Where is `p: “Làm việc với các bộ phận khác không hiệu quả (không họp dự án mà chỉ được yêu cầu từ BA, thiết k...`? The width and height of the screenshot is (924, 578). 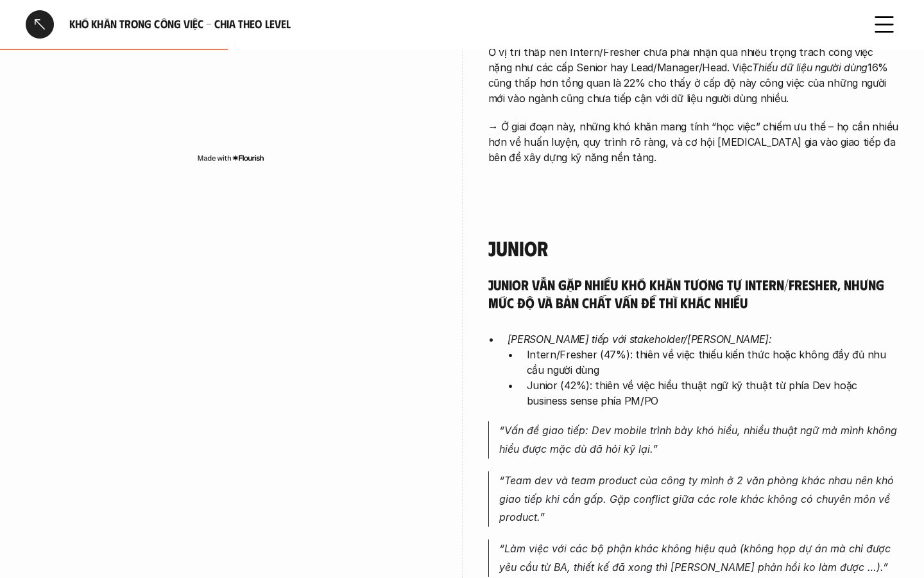
p: “Làm việc với các bộ phận khác không hiệu quả (không họp dự án mà chỉ được yêu cầu từ BA, thiết k... is located at coordinates (699, 558).